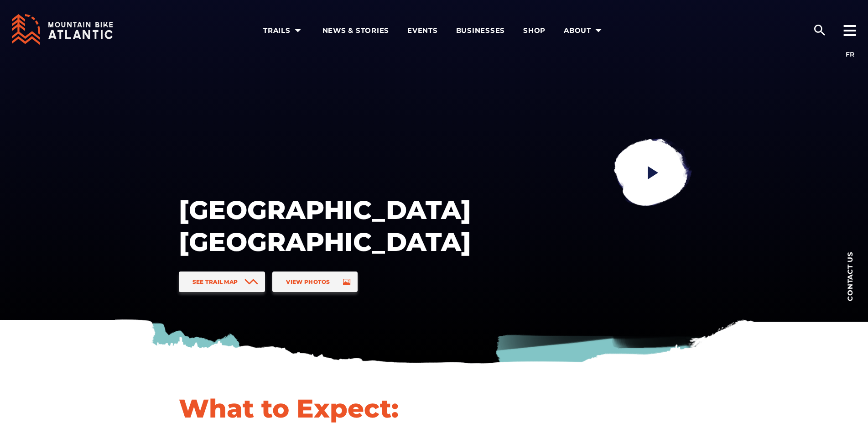 This screenshot has width=868, height=423. I want to click on span: News & Stories, so click(356, 31).